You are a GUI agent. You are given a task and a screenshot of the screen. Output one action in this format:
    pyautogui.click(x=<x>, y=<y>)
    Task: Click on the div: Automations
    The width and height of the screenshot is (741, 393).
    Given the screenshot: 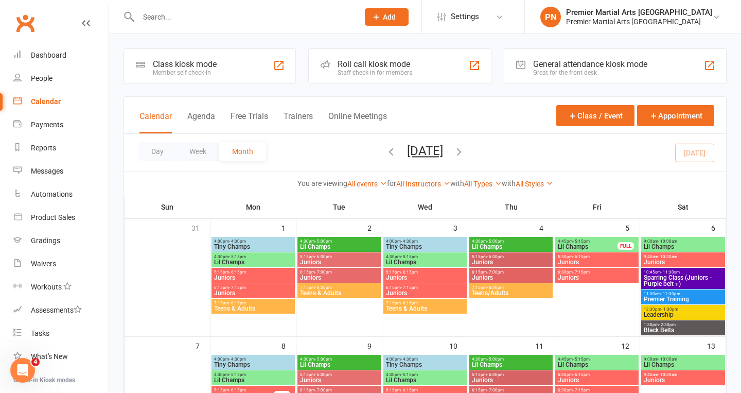 What is the action you would take?
    pyautogui.click(x=51, y=194)
    